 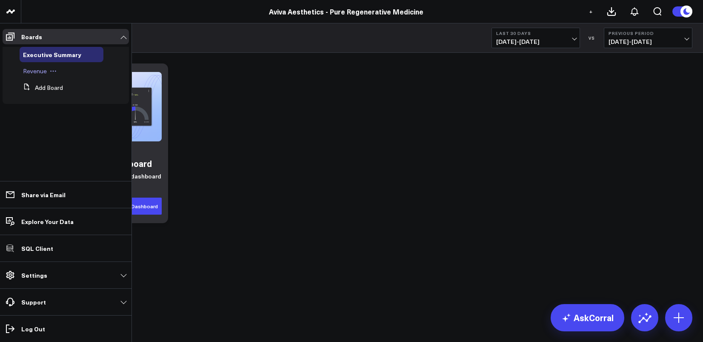 What do you see at coordinates (47, 221) in the screenshot?
I see `p: Explore Your Data` at bounding box center [47, 221].